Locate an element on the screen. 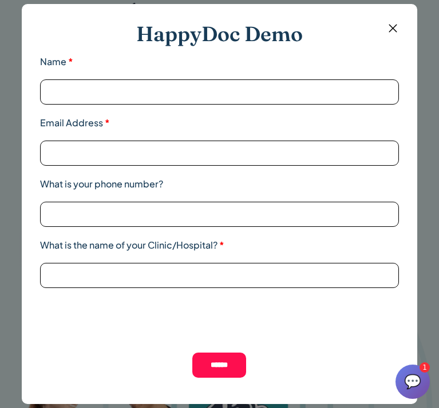  label: What is the name of your Clinic/Hospital? is located at coordinates (219, 245).